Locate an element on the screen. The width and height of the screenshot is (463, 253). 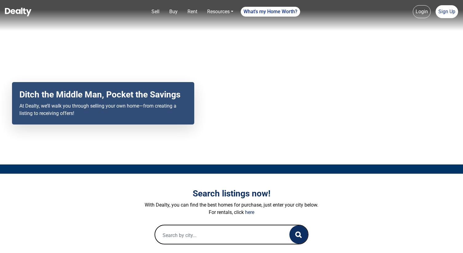
h3: Search listings now! is located at coordinates (232, 194).